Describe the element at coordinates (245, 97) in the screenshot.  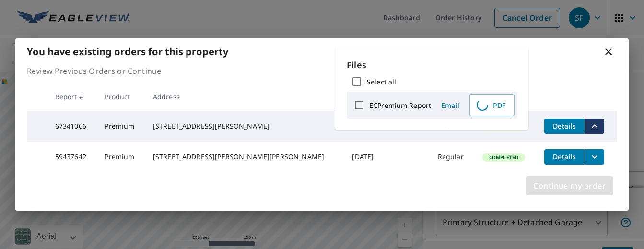
I see `th: Address` at that location.